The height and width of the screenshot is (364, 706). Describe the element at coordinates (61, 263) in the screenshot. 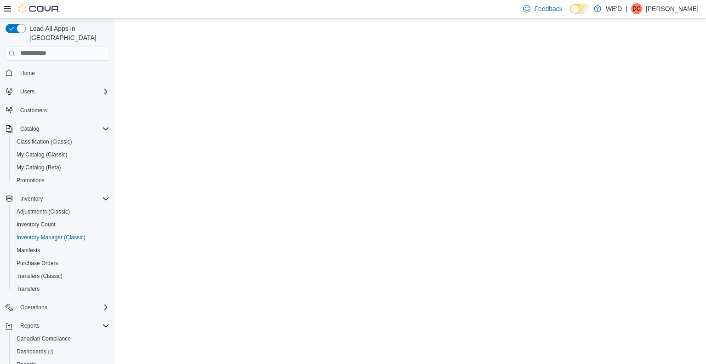

I see `button: Purchase Orders` at that location.